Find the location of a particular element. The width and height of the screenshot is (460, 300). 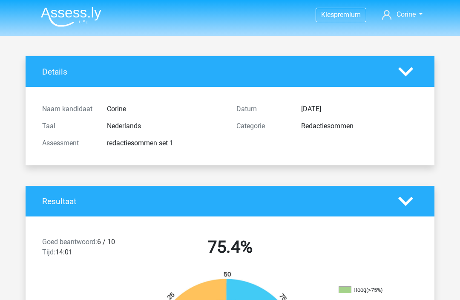

div: Corine is located at coordinates (165, 109).